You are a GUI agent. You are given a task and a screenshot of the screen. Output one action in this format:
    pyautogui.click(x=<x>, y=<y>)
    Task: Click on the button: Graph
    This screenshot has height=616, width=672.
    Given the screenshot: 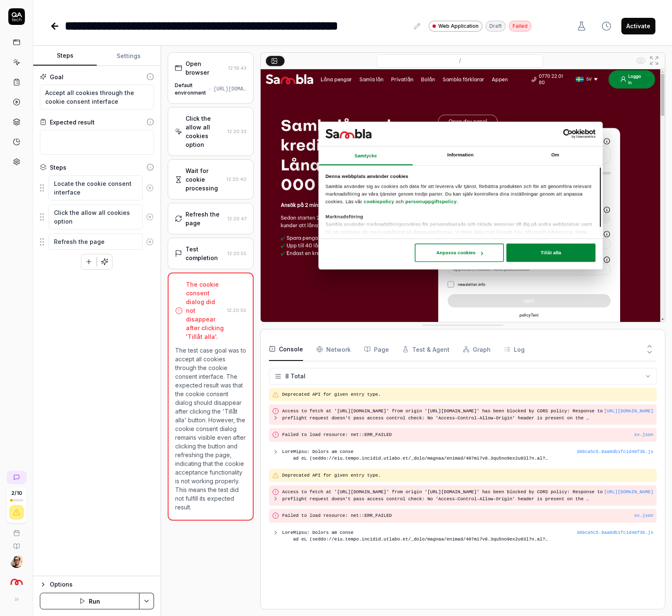 What is the action you would take?
    pyautogui.click(x=476, y=349)
    